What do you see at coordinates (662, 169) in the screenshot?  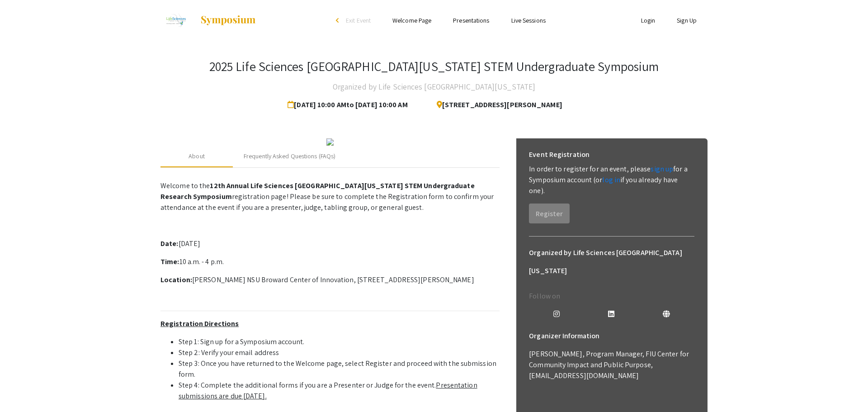 I see `a: sign up` at bounding box center [662, 169].